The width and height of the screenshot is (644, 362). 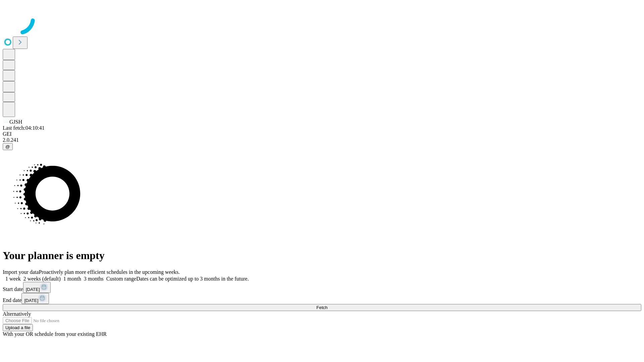 What do you see at coordinates (121, 279) in the screenshot?
I see `span: Custom range` at bounding box center [121, 279].